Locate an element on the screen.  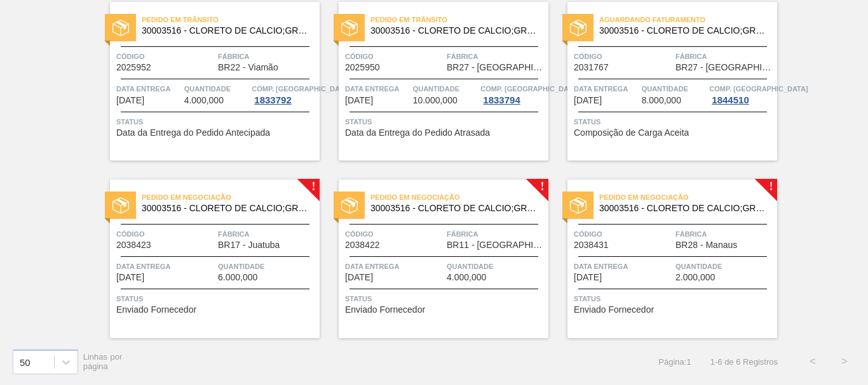
span: 2025950 is located at coordinates (362, 68).